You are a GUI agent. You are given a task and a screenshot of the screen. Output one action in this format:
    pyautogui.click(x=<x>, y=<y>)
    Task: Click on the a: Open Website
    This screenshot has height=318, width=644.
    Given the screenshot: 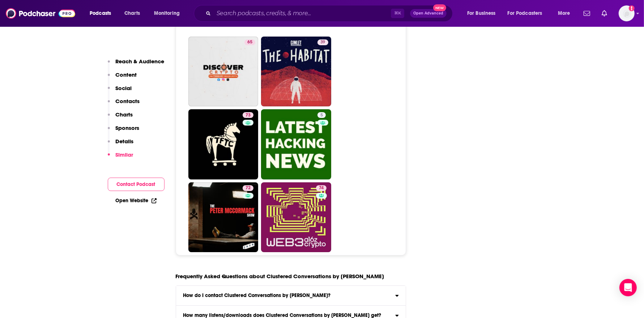 What is the action you would take?
    pyautogui.click(x=136, y=201)
    